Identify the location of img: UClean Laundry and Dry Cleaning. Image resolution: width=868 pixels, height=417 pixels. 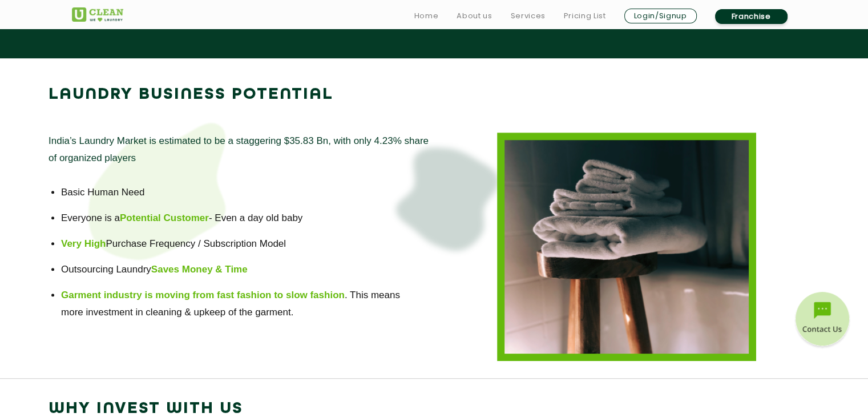
(97, 14).